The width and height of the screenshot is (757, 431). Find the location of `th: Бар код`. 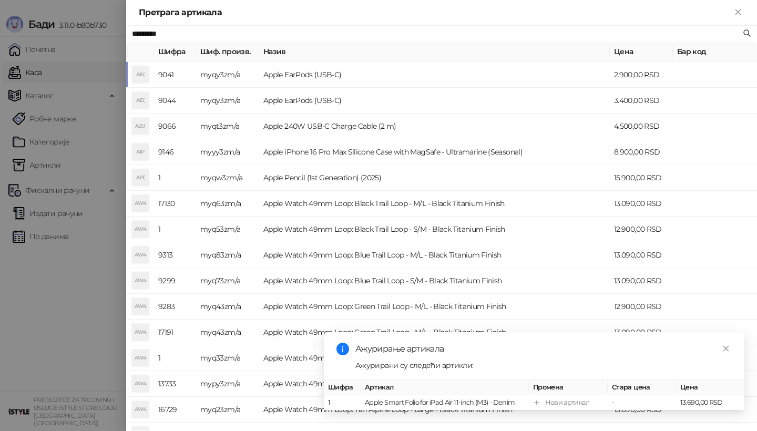

th: Бар код is located at coordinates (715, 52).